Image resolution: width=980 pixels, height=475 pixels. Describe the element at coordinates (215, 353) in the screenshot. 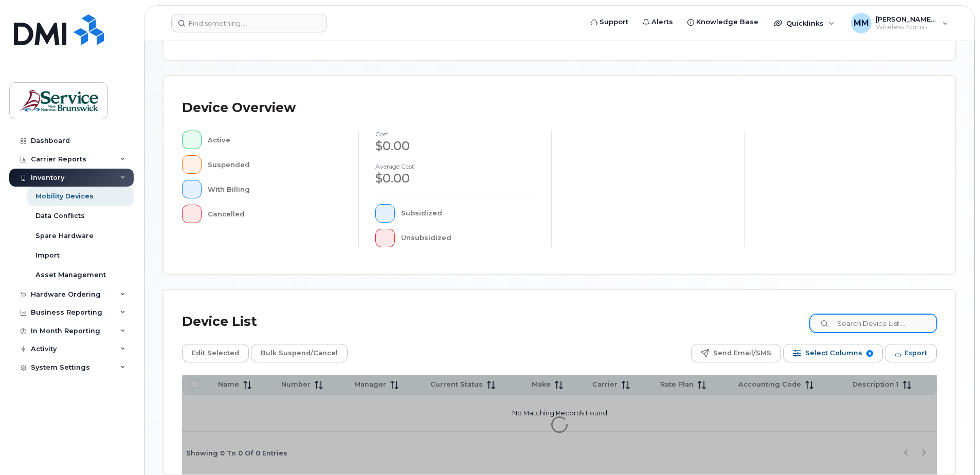

I see `button: Edit Selected` at that location.